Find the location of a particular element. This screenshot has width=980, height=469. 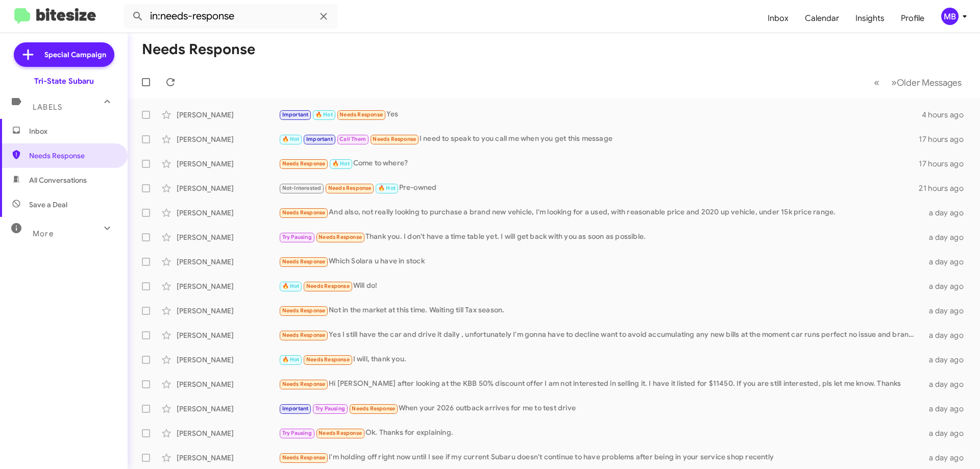

div: MB is located at coordinates (950, 17).